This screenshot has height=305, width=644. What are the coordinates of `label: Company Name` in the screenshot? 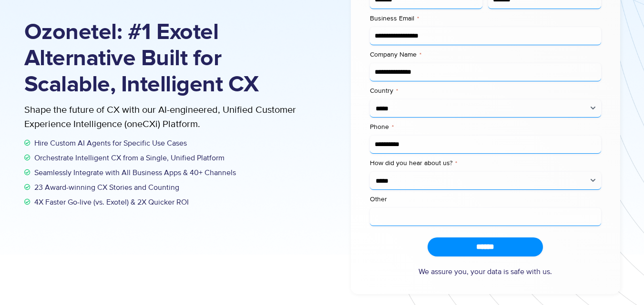 It's located at (485, 55).